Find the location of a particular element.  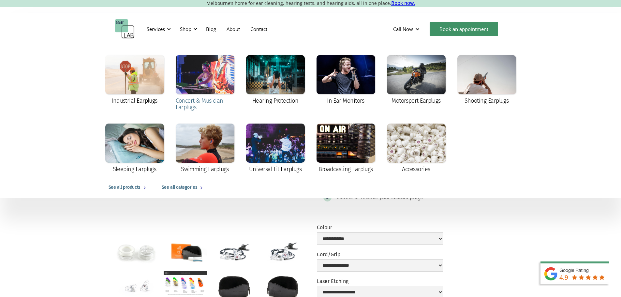

a: Shooting Earplugs is located at coordinates (487, 80).